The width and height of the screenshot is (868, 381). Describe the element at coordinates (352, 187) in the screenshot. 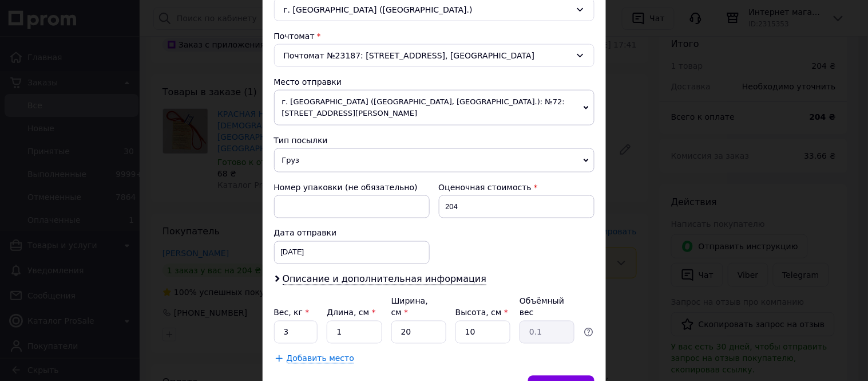

I see `div: Номер упаковки (не обязательно)` at that location.